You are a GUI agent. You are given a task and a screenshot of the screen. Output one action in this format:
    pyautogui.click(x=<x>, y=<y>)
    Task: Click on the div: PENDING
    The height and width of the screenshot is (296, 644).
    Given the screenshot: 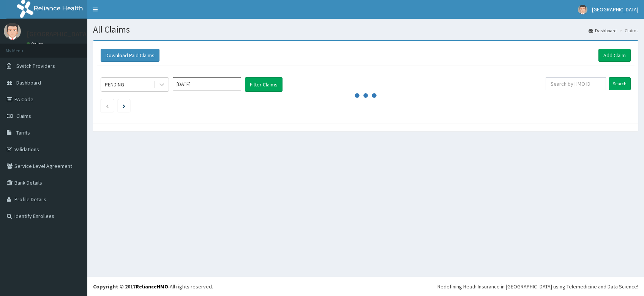 What is the action you would take?
    pyautogui.click(x=115, y=84)
    